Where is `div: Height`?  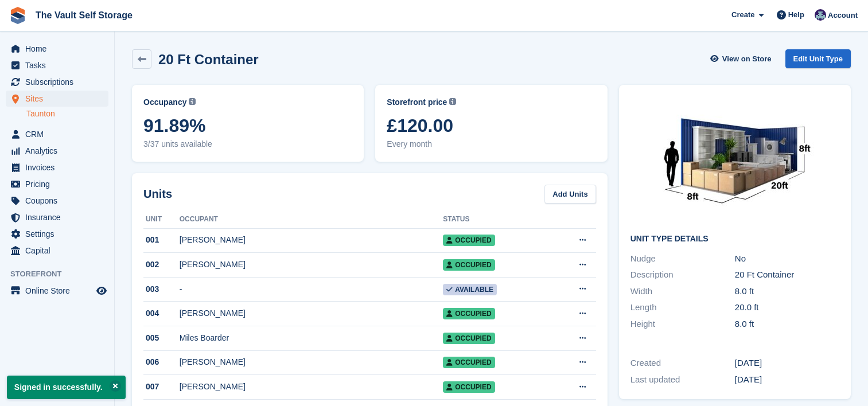 div: Height is located at coordinates (683, 324).